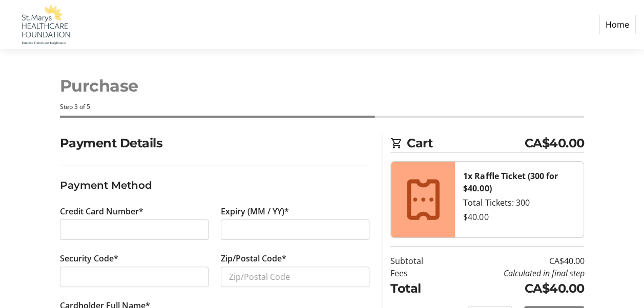  Describe the element at coordinates (617, 25) in the screenshot. I see `a: Home` at that location.